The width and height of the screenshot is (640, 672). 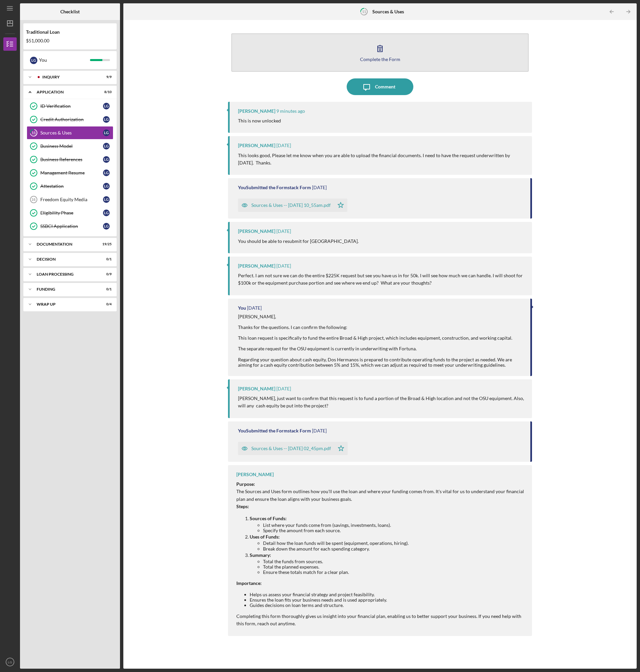 I want to click on div: Inquiry, so click(x=69, y=77).